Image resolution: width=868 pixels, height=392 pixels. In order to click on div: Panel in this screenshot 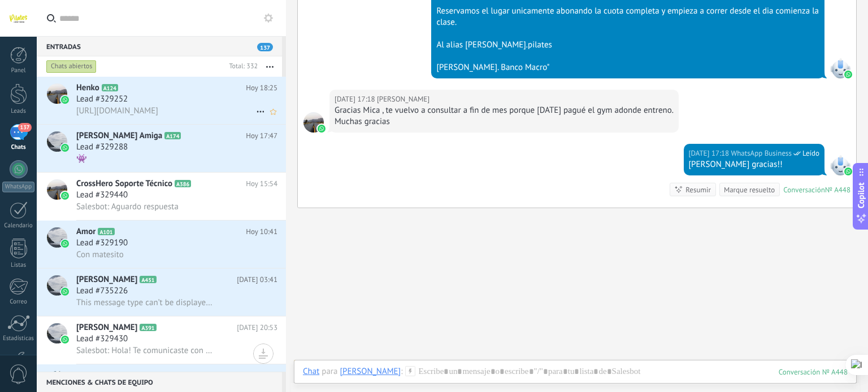, I will do `click(18, 71)`.